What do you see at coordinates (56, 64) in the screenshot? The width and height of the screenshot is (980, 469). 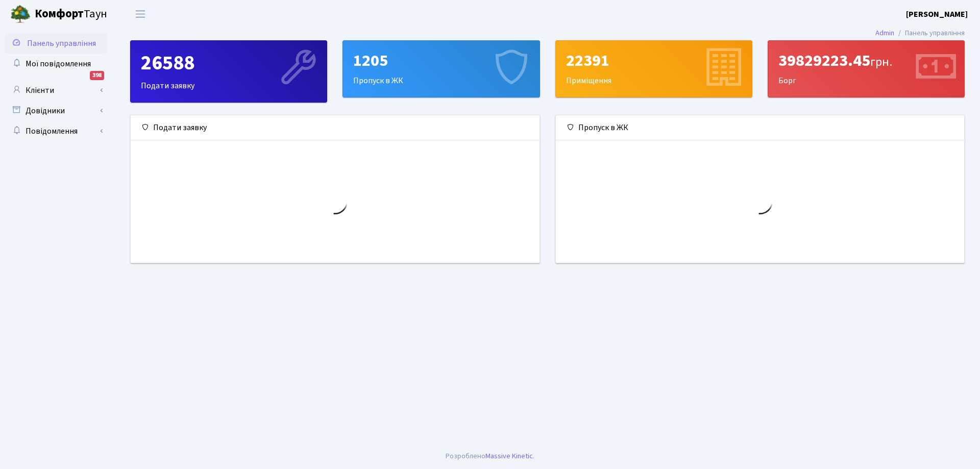 I see `a: Мої повідомлення398` at bounding box center [56, 64].